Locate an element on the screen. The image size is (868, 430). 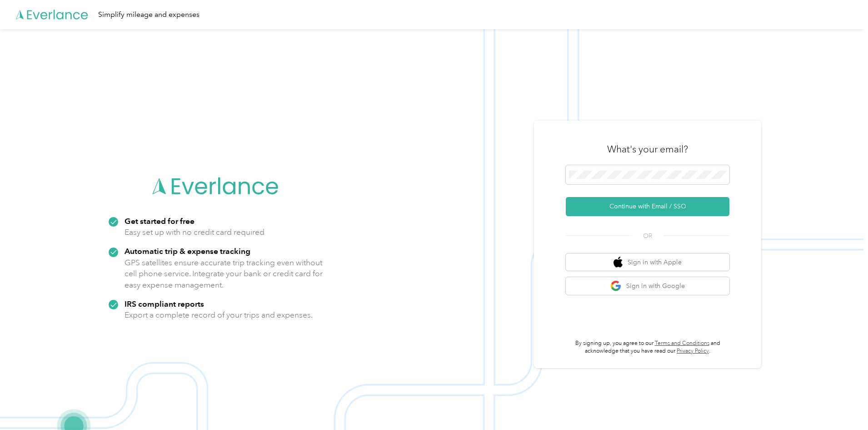
a: Privacy Policy is located at coordinates (693, 351).